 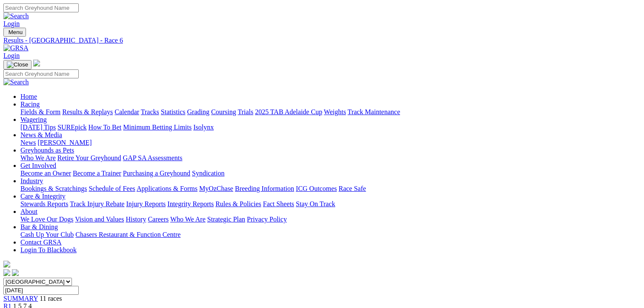 I want to click on a: Bookings & Scratchings, so click(x=54, y=188).